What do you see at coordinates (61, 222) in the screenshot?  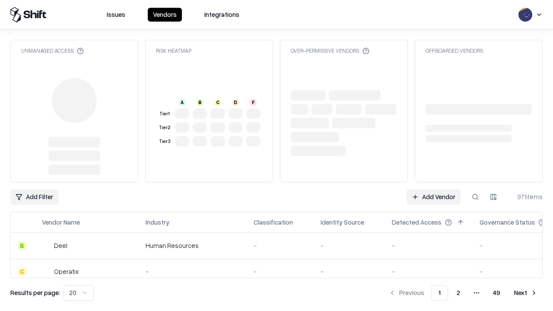 I see `div: Vendor Name` at bounding box center [61, 222].